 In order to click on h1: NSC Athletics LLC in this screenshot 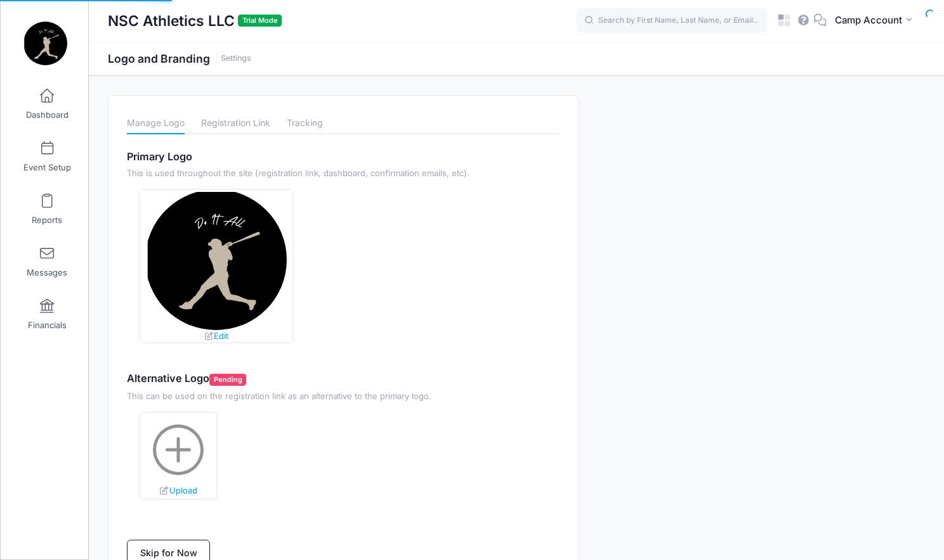, I will do `click(194, 21)`.